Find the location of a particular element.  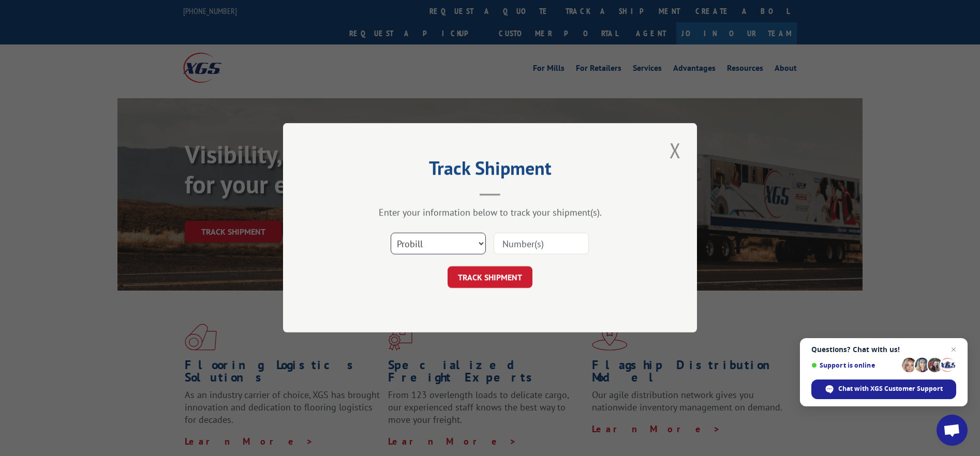

span: Questions? Chat with us! is located at coordinates (883, 349).